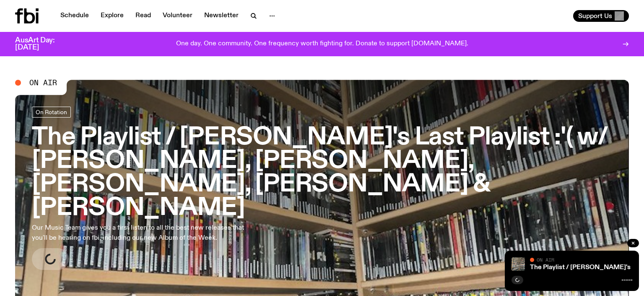 The image size is (644, 296). I want to click on a: Newsletter, so click(221, 16).